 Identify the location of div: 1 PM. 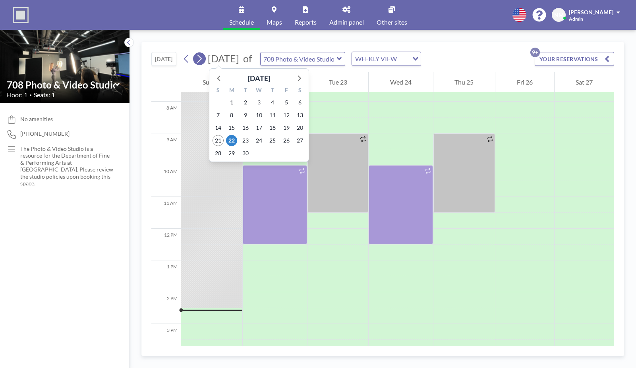
(166, 277).